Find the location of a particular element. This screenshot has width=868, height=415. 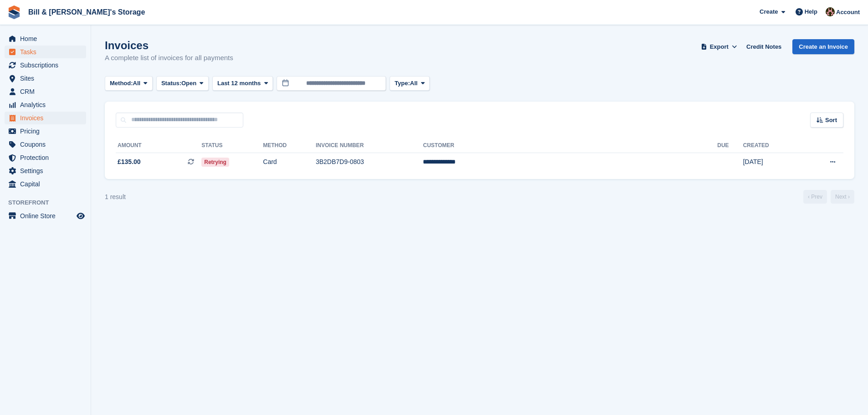

a: Preview store is located at coordinates (81, 216).